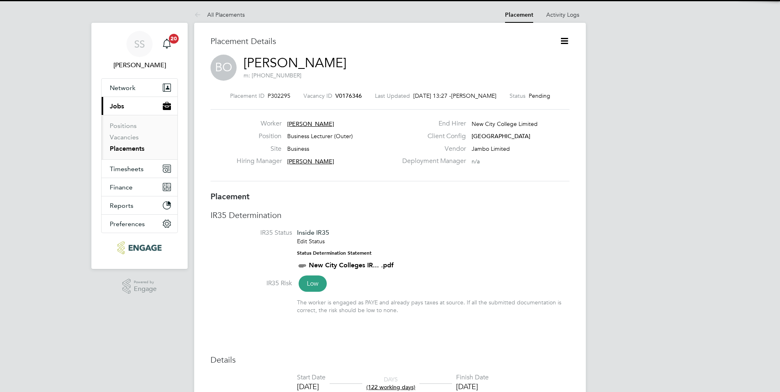 The image size is (780, 392). I want to click on a: Activity Logs, so click(562, 15).